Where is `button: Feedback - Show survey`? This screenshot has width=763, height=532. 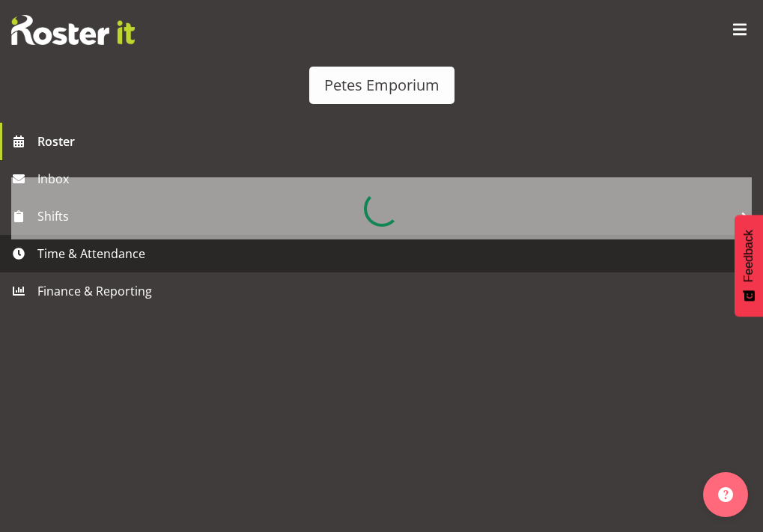 button: Feedback - Show survey is located at coordinates (748, 265).